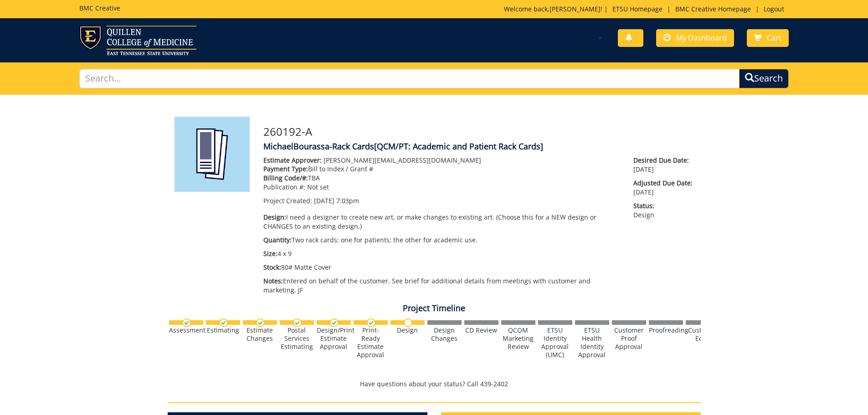 The height and width of the screenshot is (415, 868). I want to click on p: TBA, so click(441, 178).